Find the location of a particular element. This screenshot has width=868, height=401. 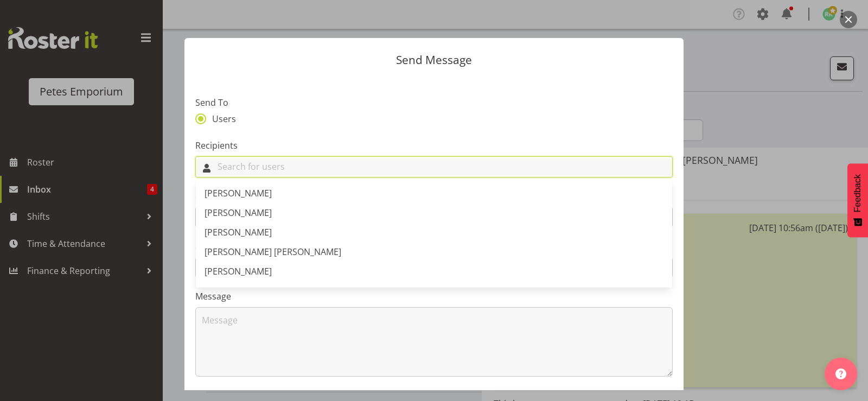

label: Message is located at coordinates (434, 296).